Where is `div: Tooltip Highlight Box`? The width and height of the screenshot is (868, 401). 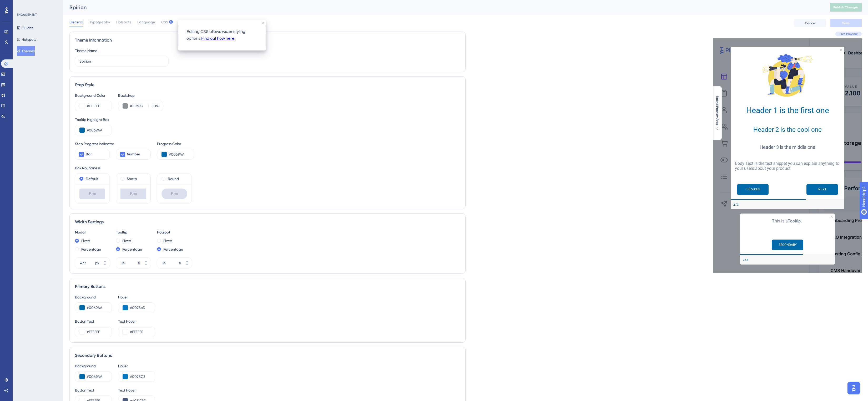 div: Tooltip Highlight Box is located at coordinates (268, 120).